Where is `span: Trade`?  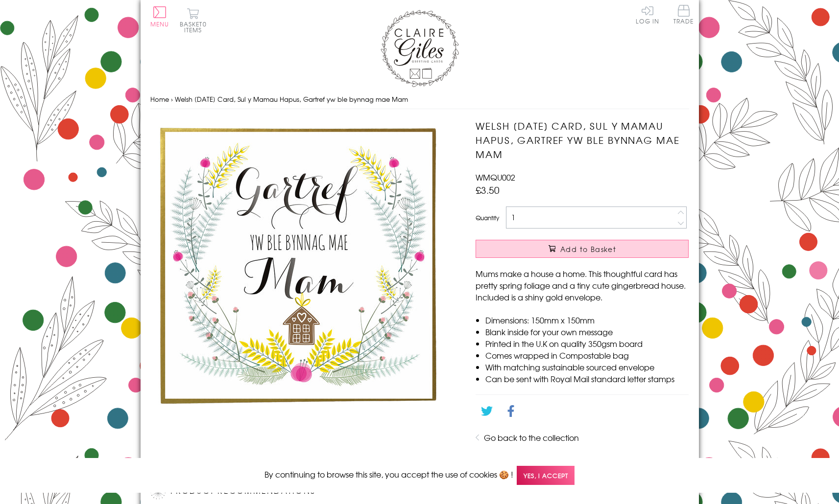
span: Trade is located at coordinates (684, 14).